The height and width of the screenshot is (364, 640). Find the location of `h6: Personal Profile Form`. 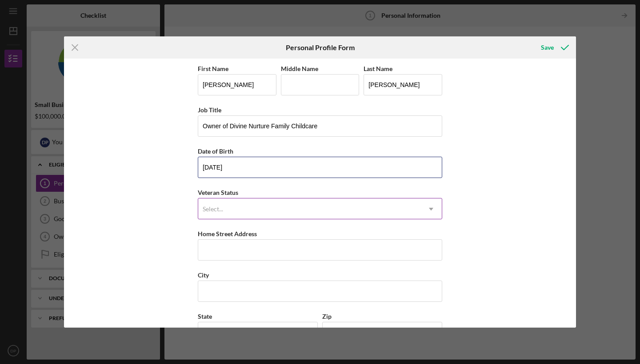

h6: Personal Profile Form is located at coordinates (320, 48).